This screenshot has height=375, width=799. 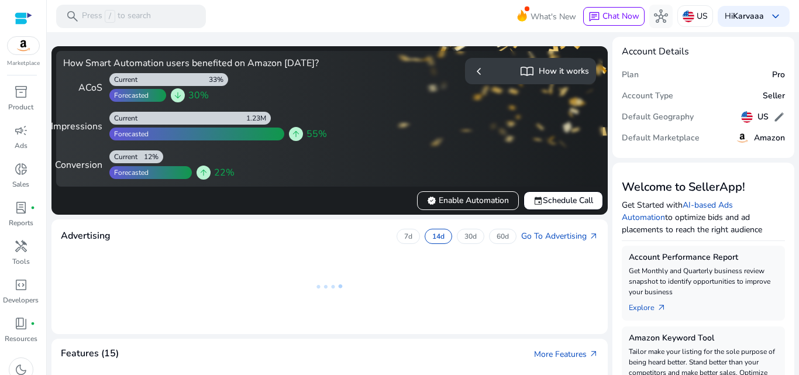 I want to click on p: Developers, so click(x=20, y=300).